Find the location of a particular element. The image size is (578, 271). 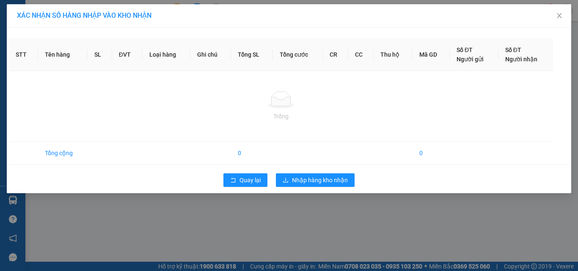

button: Close is located at coordinates (559, 16).